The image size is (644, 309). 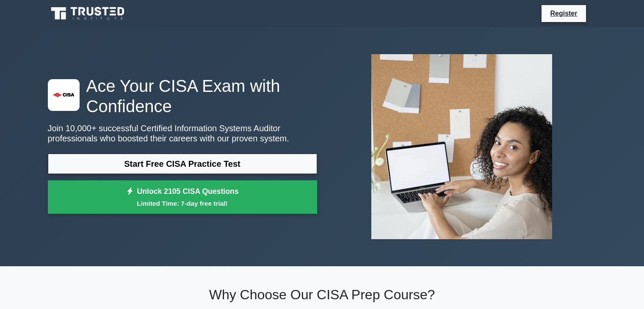 What do you see at coordinates (564, 13) in the screenshot?
I see `a: Register` at bounding box center [564, 13].